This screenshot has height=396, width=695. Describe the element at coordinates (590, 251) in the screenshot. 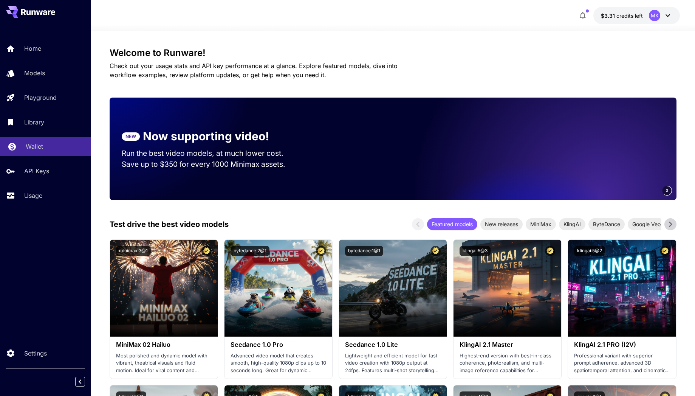

I see `button: klingai:5@2` at that location.